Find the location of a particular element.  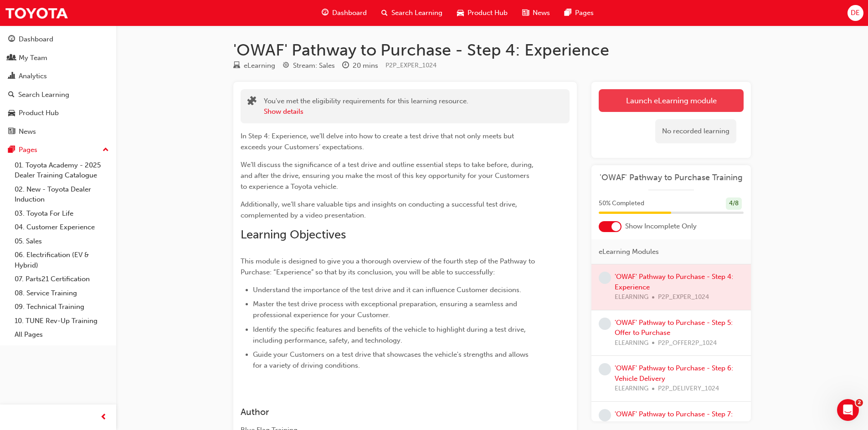

a: 02. New - Toyota Dealer Induction is located at coordinates (61, 194).